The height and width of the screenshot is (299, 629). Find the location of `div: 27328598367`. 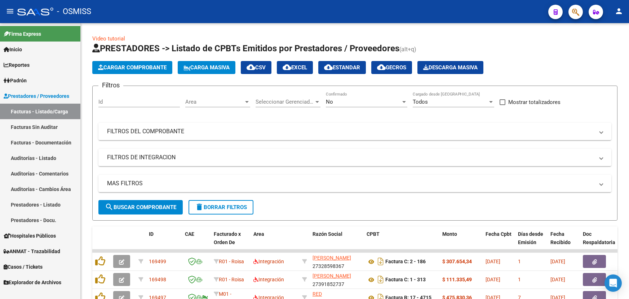

div: 27328598367 is located at coordinates (337, 261).